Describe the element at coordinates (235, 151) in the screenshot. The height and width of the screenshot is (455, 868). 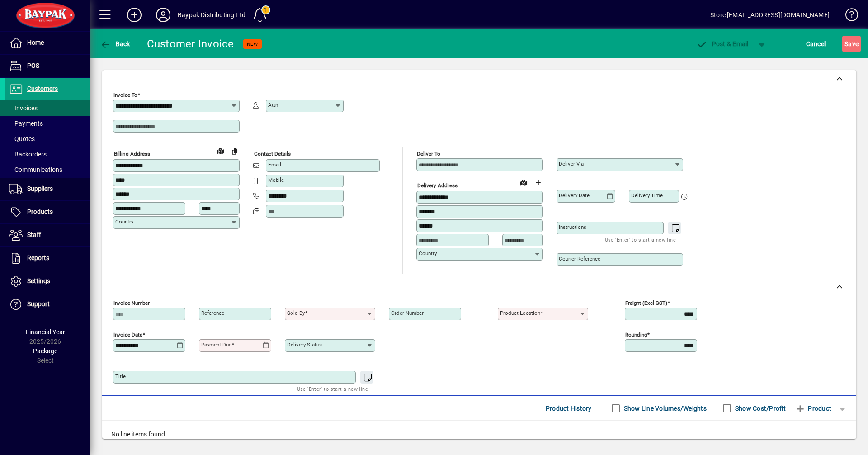
I see `button: Copy to Delivery address` at that location.